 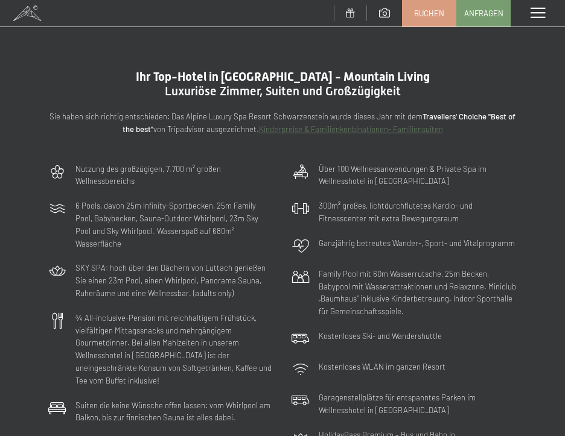 I want to click on p: Nutzung des großzügigen, 7.700 m² großen Wellnessbereichs, so click(x=174, y=176).